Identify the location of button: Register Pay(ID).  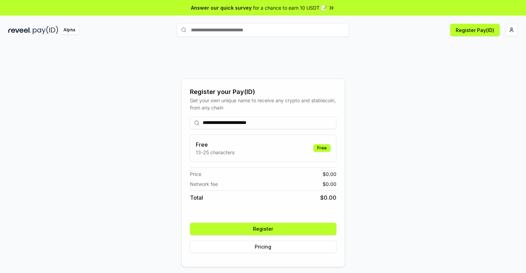
(475, 30).